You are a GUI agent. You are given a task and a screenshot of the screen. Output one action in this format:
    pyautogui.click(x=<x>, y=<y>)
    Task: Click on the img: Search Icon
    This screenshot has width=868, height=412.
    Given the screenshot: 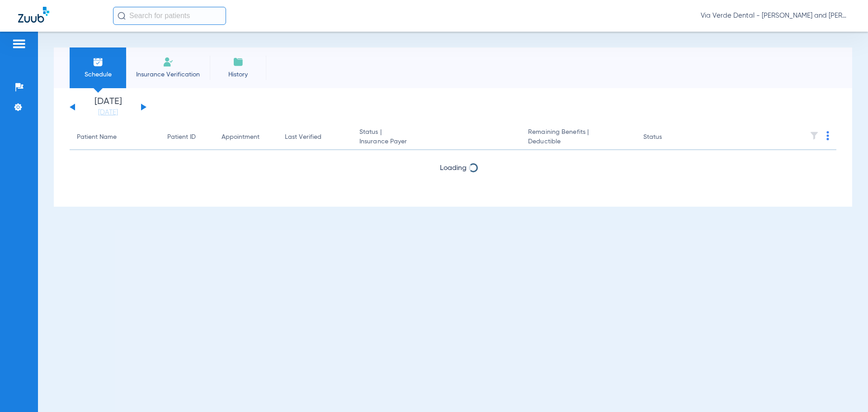 What is the action you would take?
    pyautogui.click(x=121, y=16)
    